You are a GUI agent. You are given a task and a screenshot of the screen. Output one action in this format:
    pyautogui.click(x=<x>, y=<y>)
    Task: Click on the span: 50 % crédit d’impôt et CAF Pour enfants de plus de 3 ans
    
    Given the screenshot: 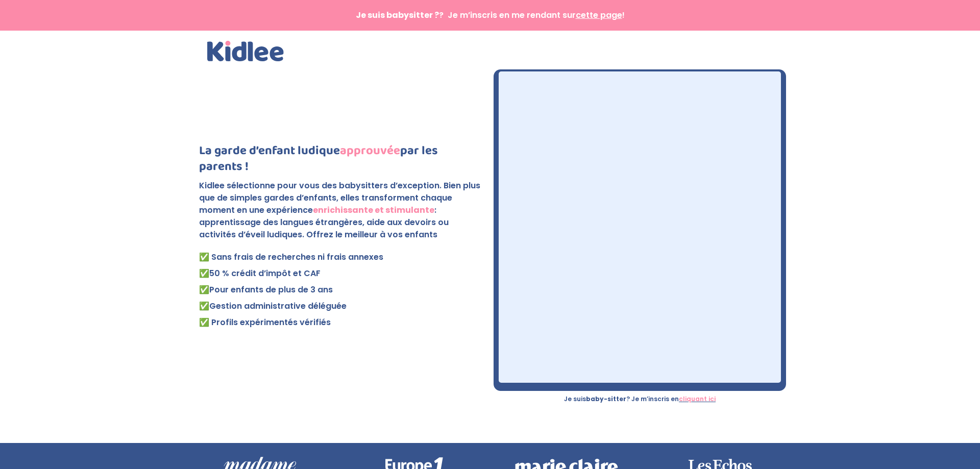 What is the action you would take?
    pyautogui.click(x=266, y=281)
    